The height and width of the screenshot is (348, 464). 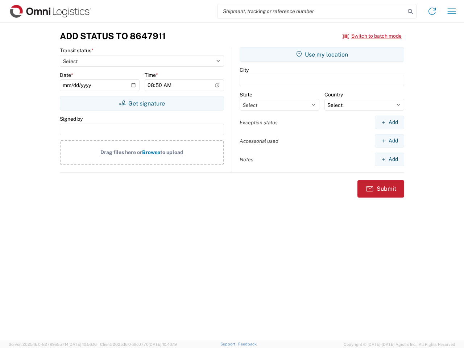 I want to click on span: Client: 2025.16.0-8fc0770, so click(x=139, y=345).